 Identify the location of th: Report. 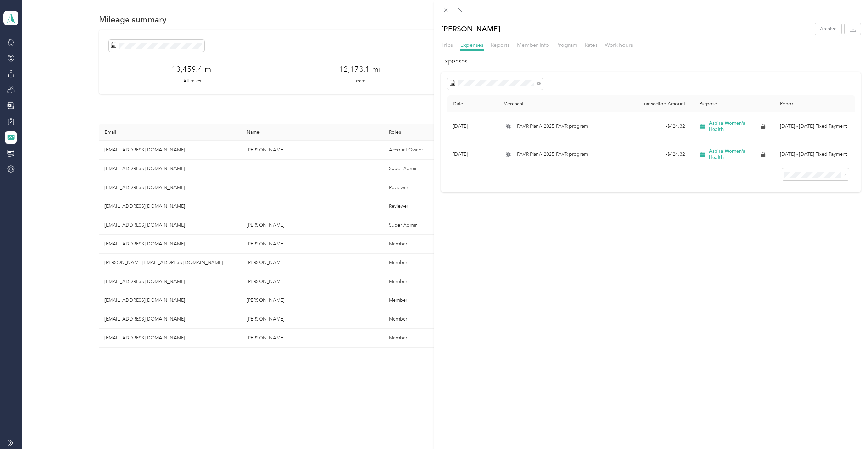
(815, 104).